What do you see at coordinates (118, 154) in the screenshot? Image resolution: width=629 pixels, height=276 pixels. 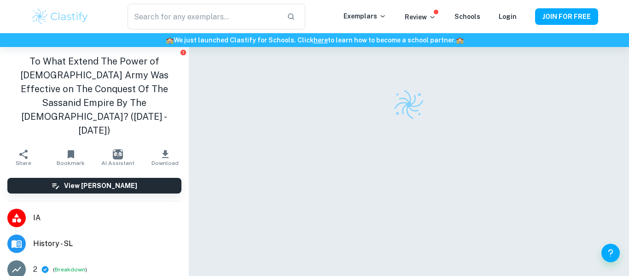 I see `img: AI Assistant` at bounding box center [118, 154].